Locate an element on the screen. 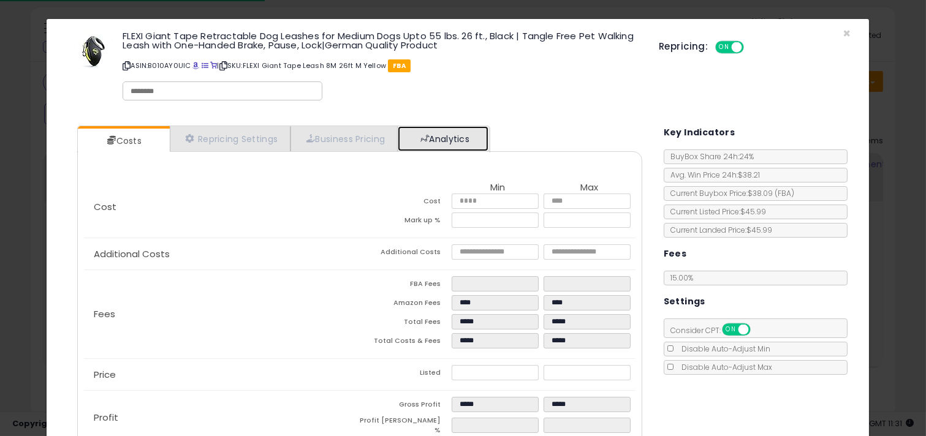 Image resolution: width=926 pixels, height=436 pixels. span: $38.09 is located at coordinates (771, 193).